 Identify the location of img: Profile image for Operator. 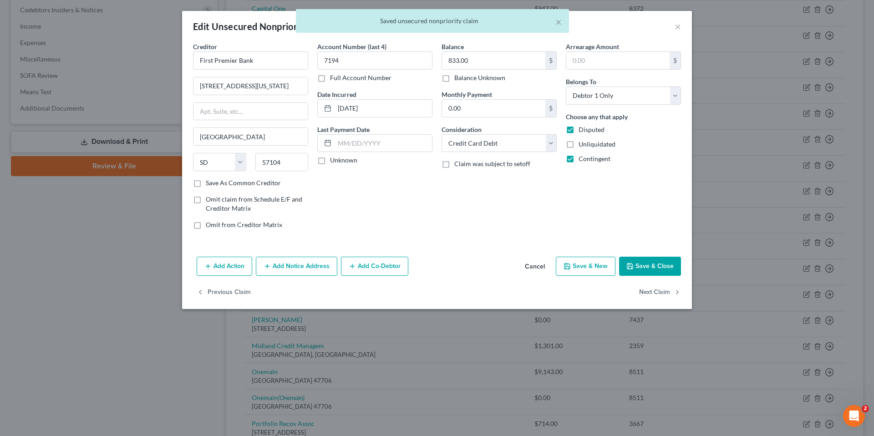
(33, 12).